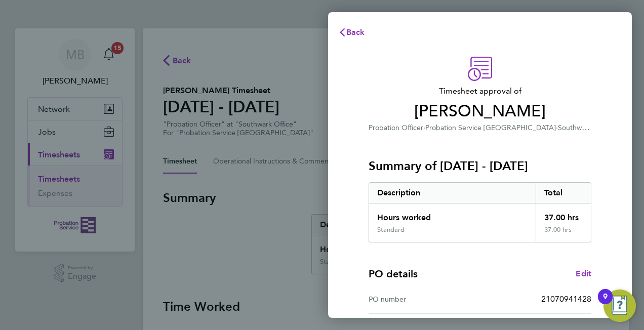  What do you see at coordinates (396, 127) in the screenshot?
I see `span: Probation Officer` at bounding box center [396, 127].